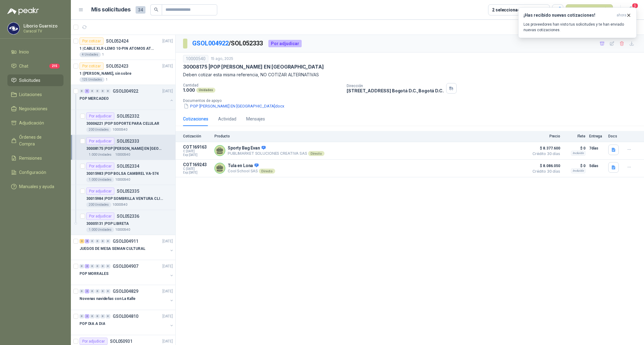 The height and width of the screenshot is (345, 644). What do you see at coordinates (35, 80) in the screenshot?
I see `a: Solicitudes` at bounding box center [35, 80].